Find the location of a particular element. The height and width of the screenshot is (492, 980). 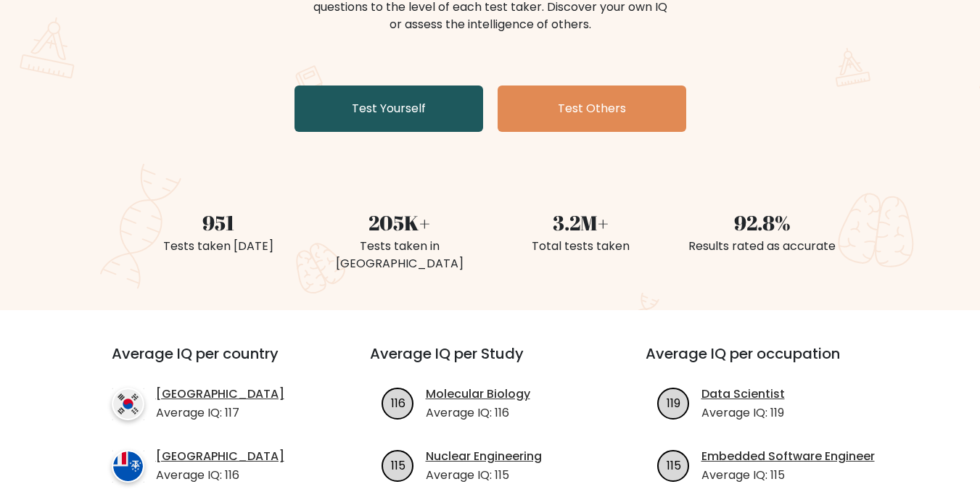

a: Data Scientist is located at coordinates (743, 394).